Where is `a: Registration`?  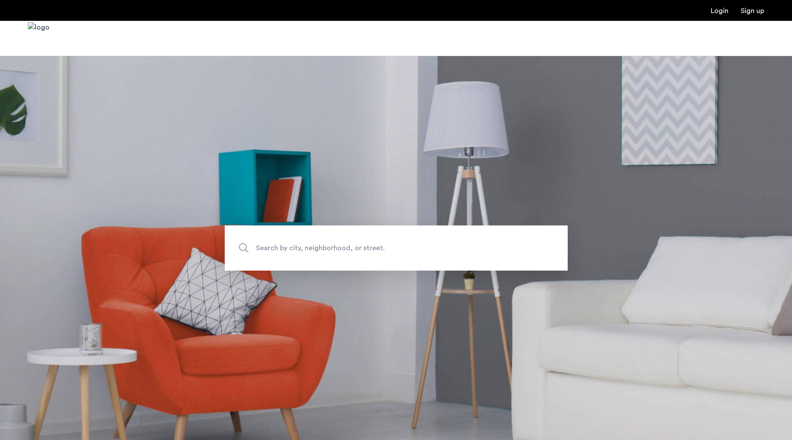
a: Registration is located at coordinates (752, 11).